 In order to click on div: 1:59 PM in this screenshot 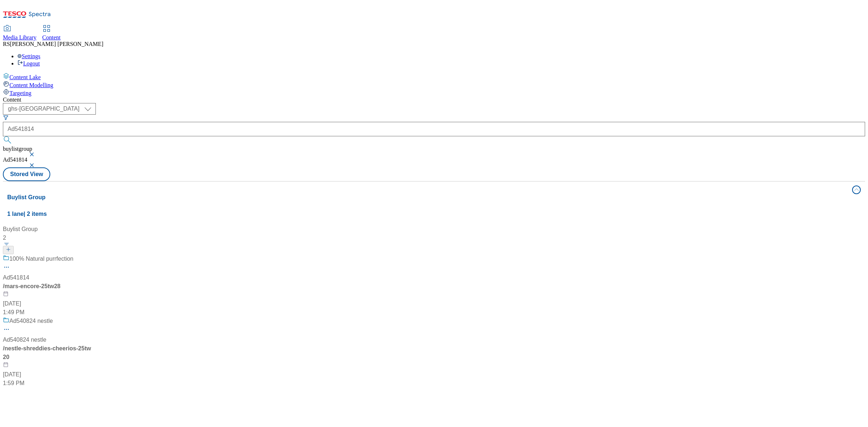, I will do `click(48, 384)`.